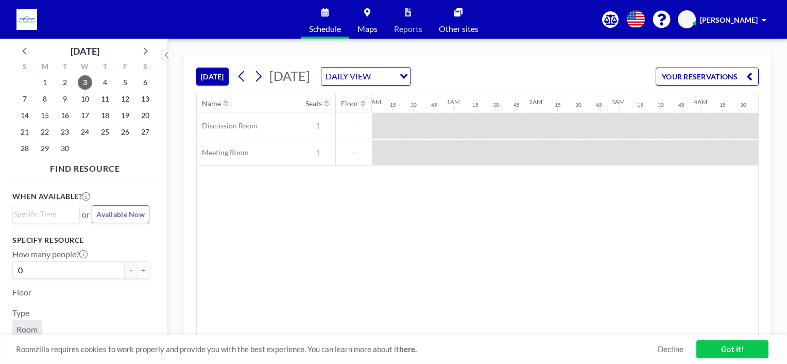 The height and width of the screenshot is (364, 787). What do you see at coordinates (125, 115) in the screenshot?
I see `span: Friday, September 19, 2025` at bounding box center [125, 115].